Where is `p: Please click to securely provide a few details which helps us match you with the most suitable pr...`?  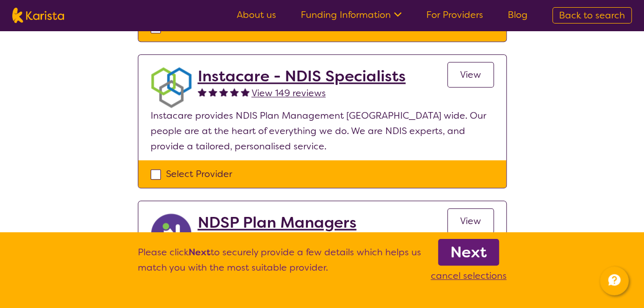 p: Please click to securely provide a few details which helps us match you with the most suitable pr... is located at coordinates (279, 264).